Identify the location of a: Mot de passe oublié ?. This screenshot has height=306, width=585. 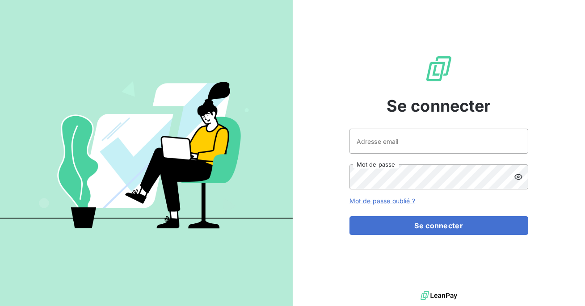
(382, 201).